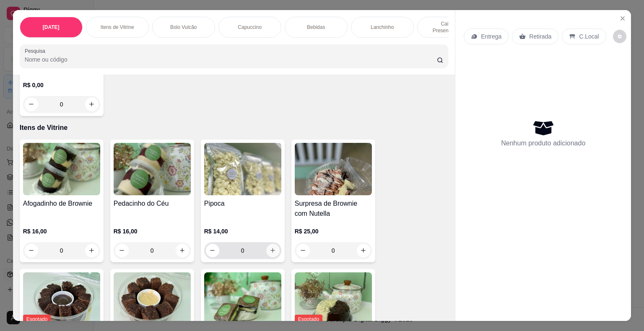 The width and height of the screenshot is (644, 331). What do you see at coordinates (230, 59) in the screenshot?
I see `input: Pesquisa` at bounding box center [230, 59].